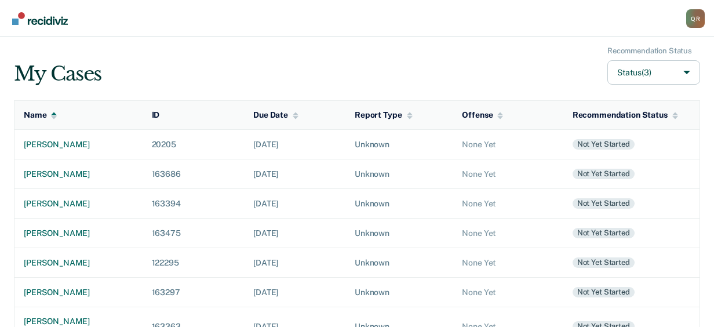 The width and height of the screenshot is (714, 327). What do you see at coordinates (194, 292) in the screenshot?
I see `td: 163297` at bounding box center [194, 292].